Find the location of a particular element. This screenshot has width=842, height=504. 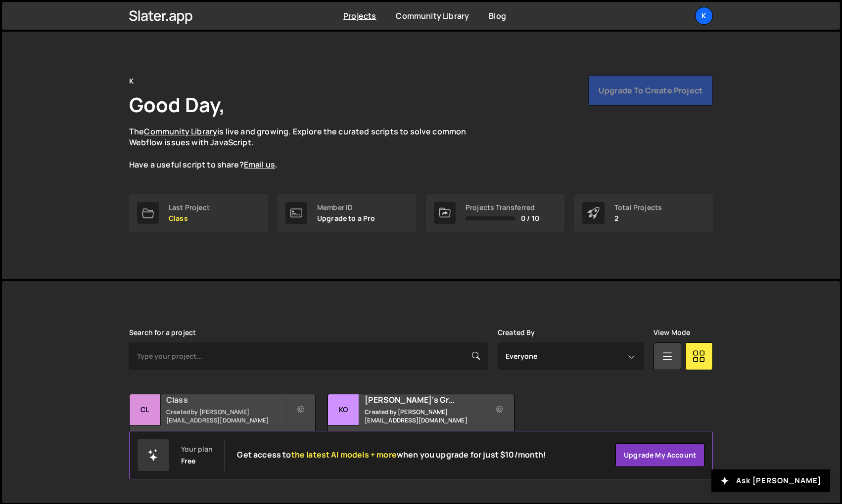

label: Search for a project is located at coordinates (162, 332).